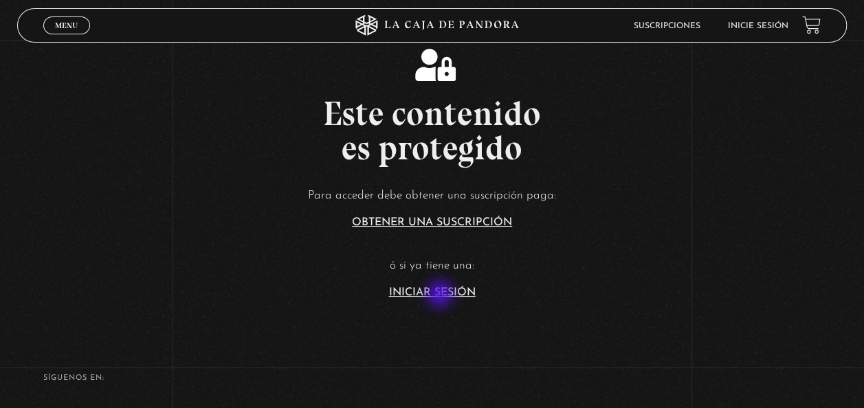  What do you see at coordinates (432, 378) in the screenshot?
I see `h4: SÍguenos en:` at bounding box center [432, 378].